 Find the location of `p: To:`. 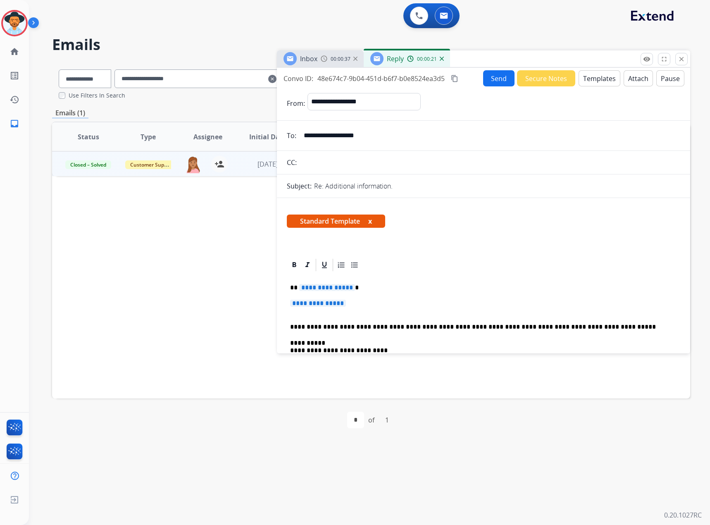

p: To: is located at coordinates (291, 136).